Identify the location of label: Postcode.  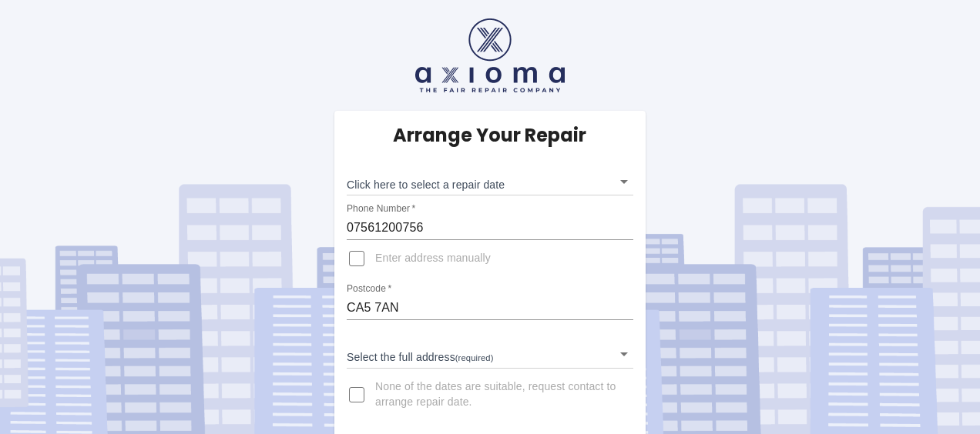
(369, 288).